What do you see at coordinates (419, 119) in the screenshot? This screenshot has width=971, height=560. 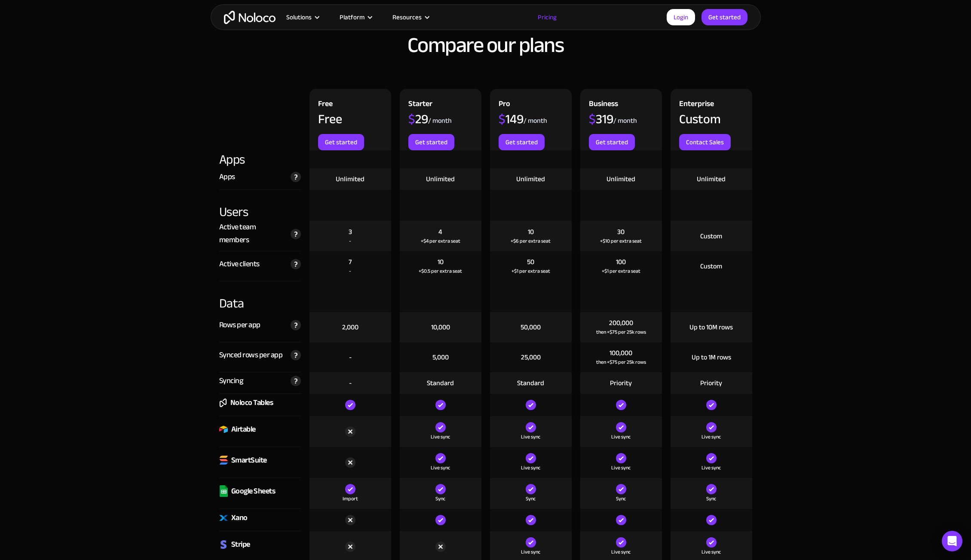 I see `div: 29` at bounding box center [419, 119].